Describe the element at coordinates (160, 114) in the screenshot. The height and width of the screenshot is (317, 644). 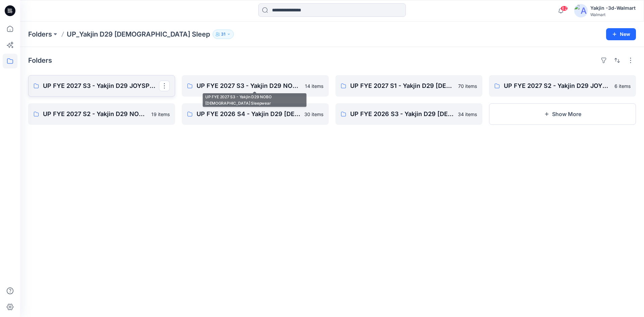
I see `p: 19 items` at that location.